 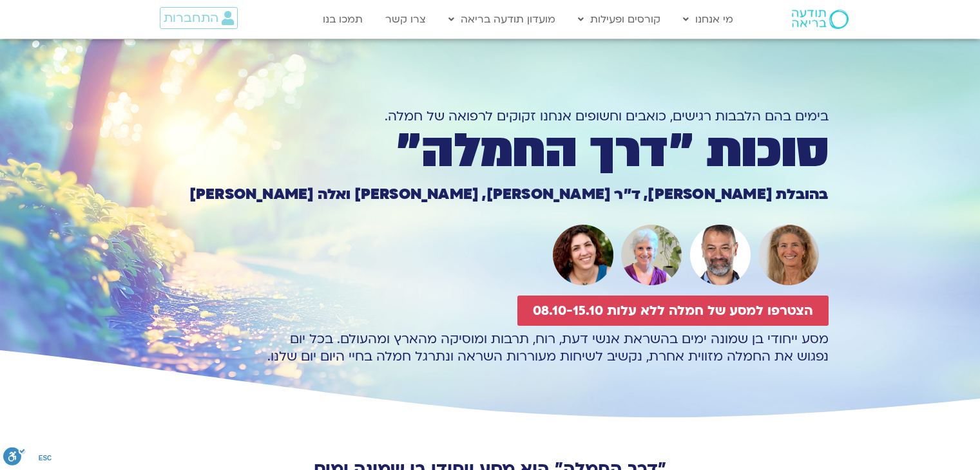 What do you see at coordinates (490, 151) in the screenshot?
I see `h1: סוכות ״דרך החמלה״` at bounding box center [490, 151].